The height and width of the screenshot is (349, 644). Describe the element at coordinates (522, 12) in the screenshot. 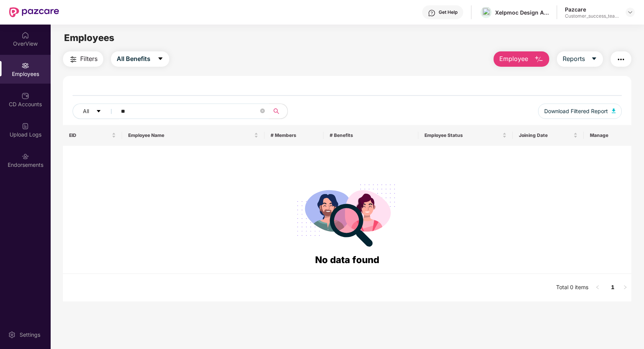

I see `div: Xelpmoc Design And Tech Limited` at that location.